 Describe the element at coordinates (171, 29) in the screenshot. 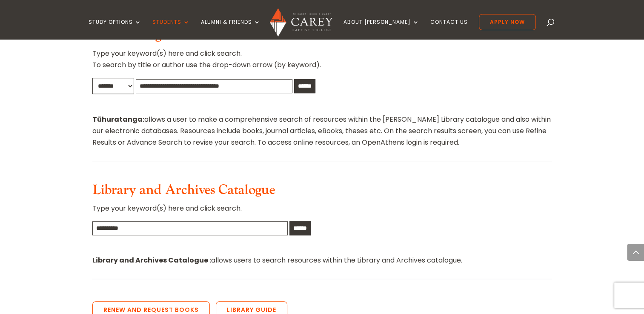

I see `a: Students` at that location.